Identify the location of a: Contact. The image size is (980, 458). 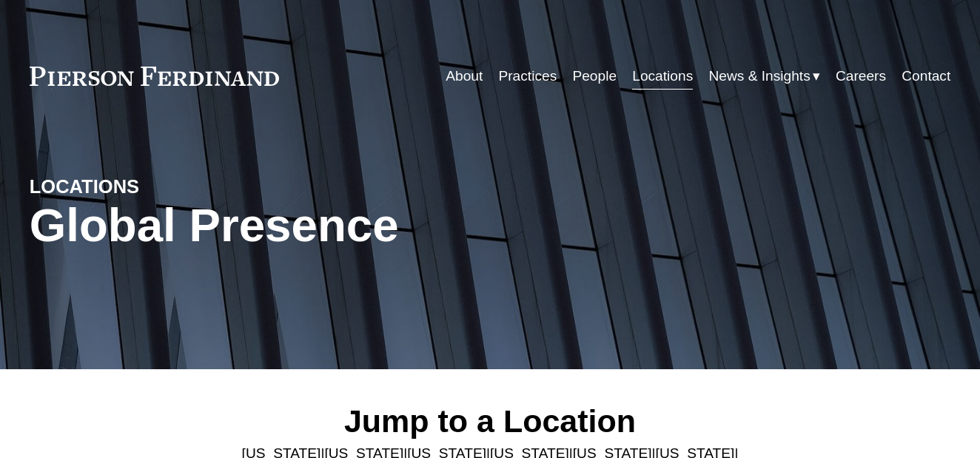
(926, 76).